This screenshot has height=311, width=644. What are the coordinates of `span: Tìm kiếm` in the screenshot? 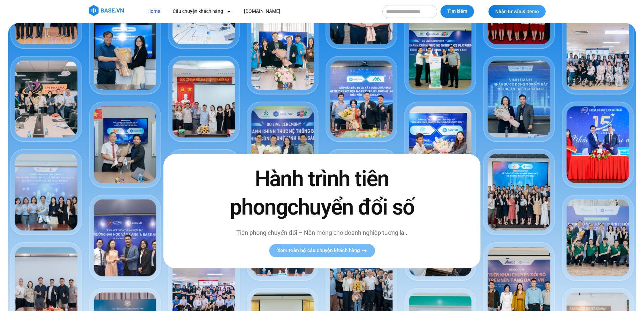 It's located at (457, 12).